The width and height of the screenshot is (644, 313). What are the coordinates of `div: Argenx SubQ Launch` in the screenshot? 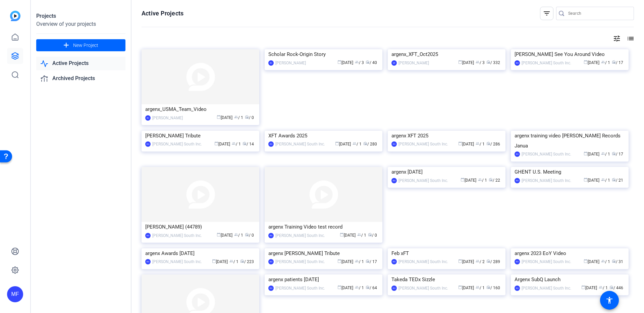 It's located at (569, 279).